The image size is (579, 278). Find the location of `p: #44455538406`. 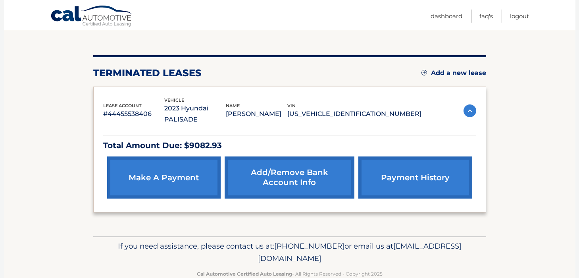

p: #44455538406 is located at coordinates (134, 114).